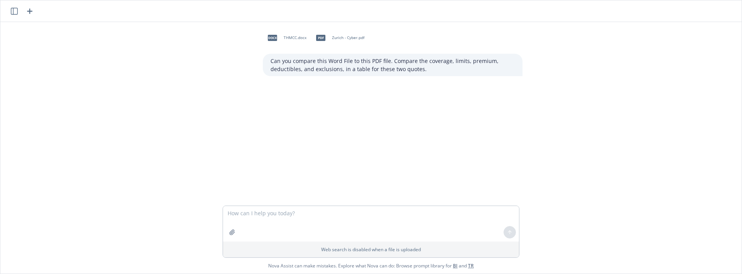  What do you see at coordinates (455, 265) in the screenshot?
I see `a: BI` at bounding box center [455, 265].